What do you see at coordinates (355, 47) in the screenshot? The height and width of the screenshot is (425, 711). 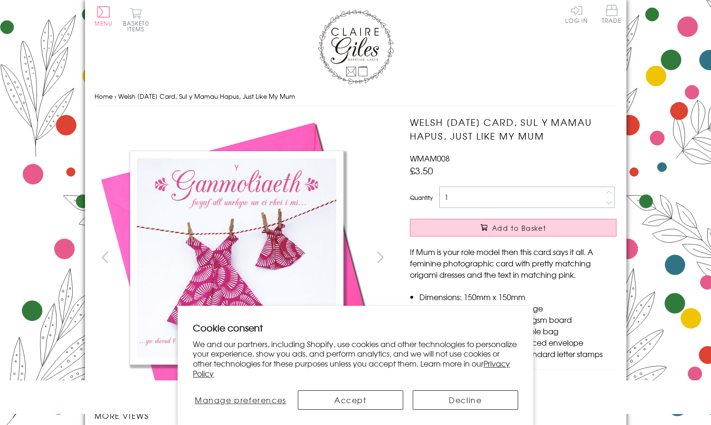 I see `img: Claire Giles Greetings Cards` at bounding box center [355, 47].